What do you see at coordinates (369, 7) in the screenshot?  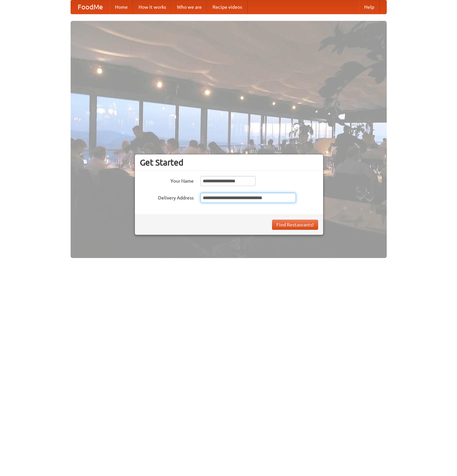 I see `a: Help` at bounding box center [369, 7].